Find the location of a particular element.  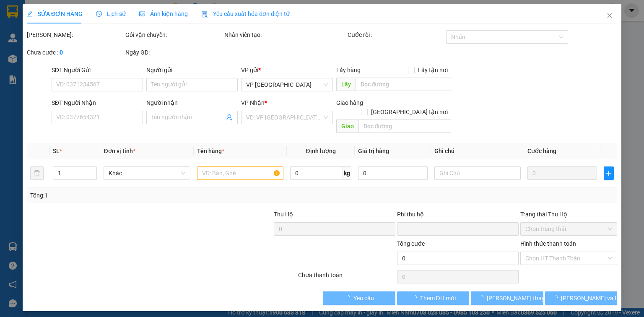

button: delete is located at coordinates (37, 173).